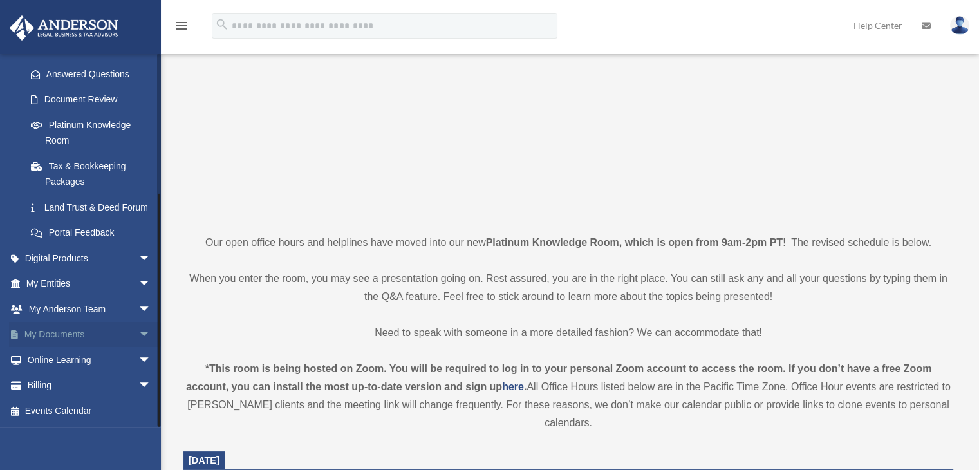  Describe the element at coordinates (513, 386) in the screenshot. I see `strong: here` at that location.